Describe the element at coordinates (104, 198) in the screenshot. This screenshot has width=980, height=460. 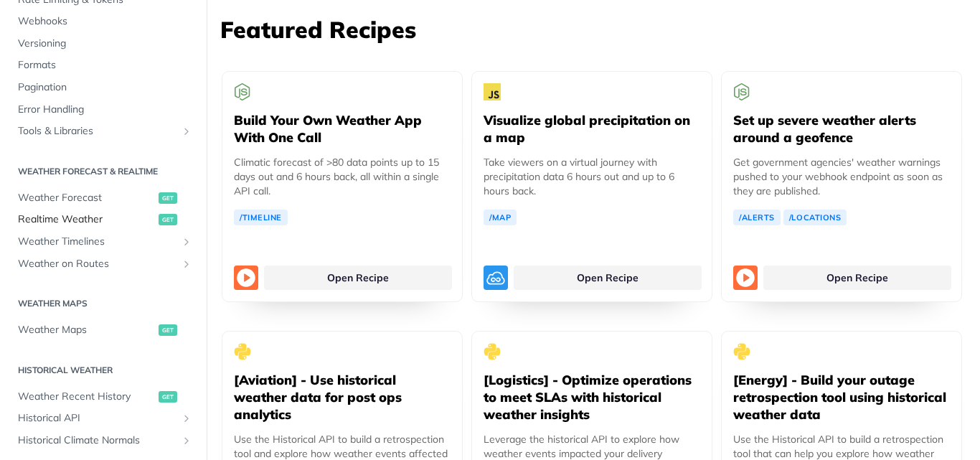
I see `a: Weather Forecastget` at that location.